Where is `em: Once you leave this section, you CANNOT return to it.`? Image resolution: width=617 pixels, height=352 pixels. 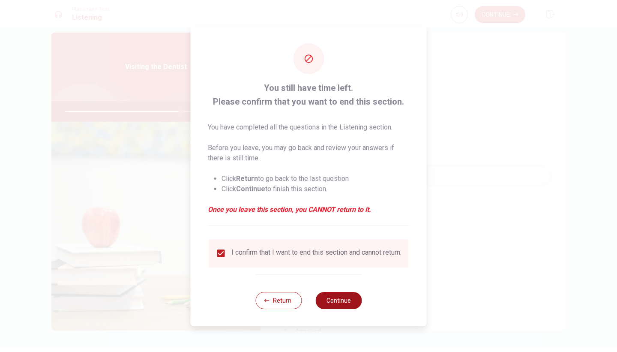
em: Once you leave this section, you CANNOT return to it. is located at coordinates (309, 210).